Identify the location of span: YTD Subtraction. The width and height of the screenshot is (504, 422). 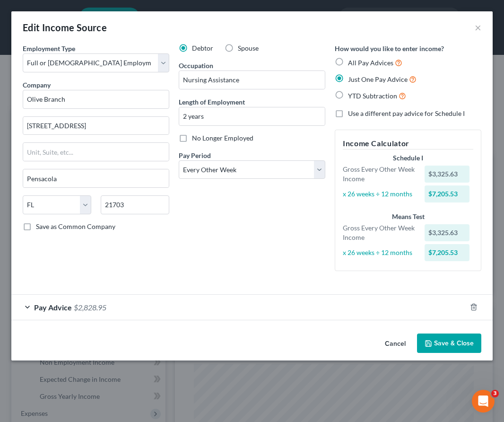
(373, 96).